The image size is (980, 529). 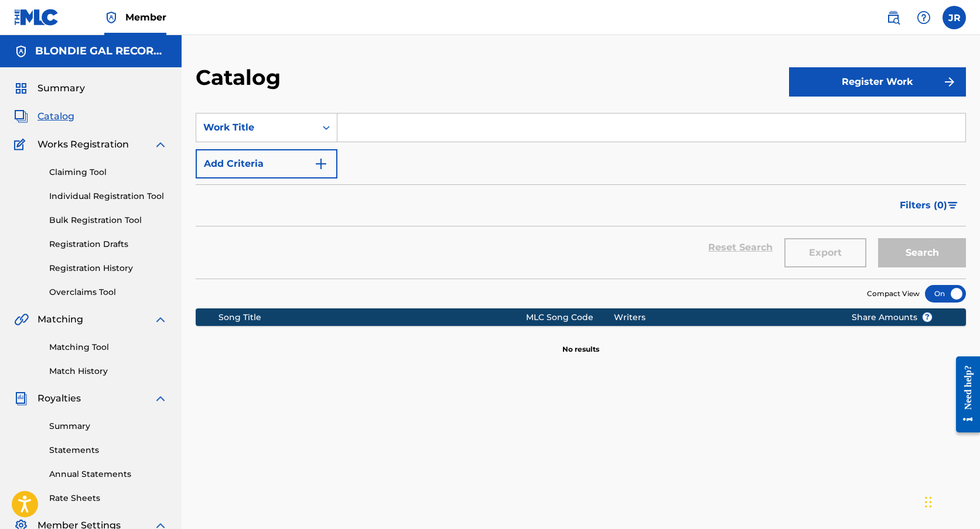 I want to click on img: f7272a7cc735f4ea7f67.svg, so click(x=949, y=82).